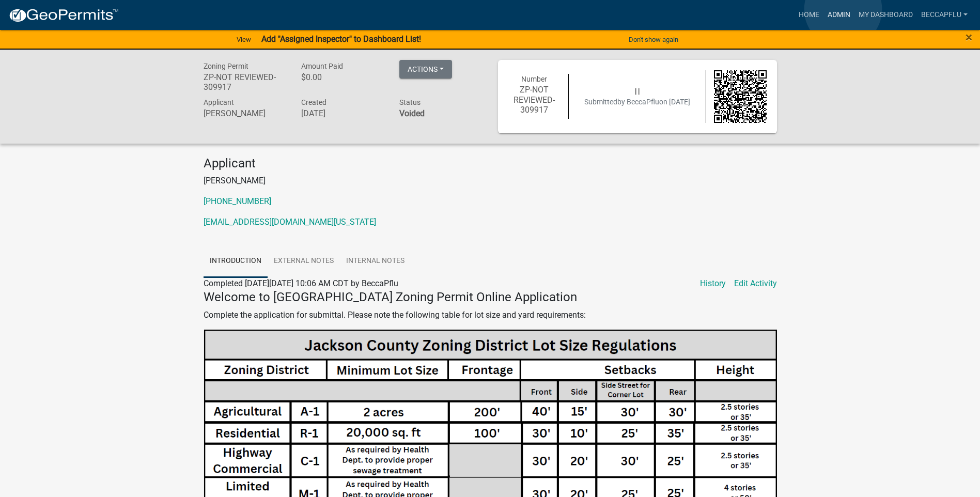 Image resolution: width=980 pixels, height=497 pixels. What do you see at coordinates (226, 66) in the screenshot?
I see `span: Zoning Permit` at bounding box center [226, 66].